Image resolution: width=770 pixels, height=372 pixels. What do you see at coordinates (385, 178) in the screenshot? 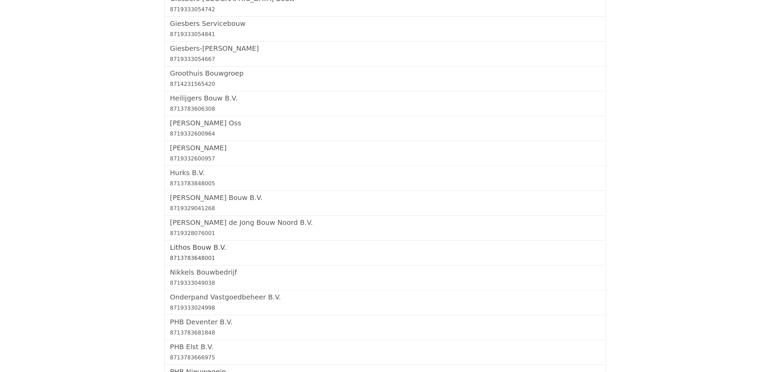
I see `a: Hurks B.V.8713783848005` at bounding box center [385, 178].